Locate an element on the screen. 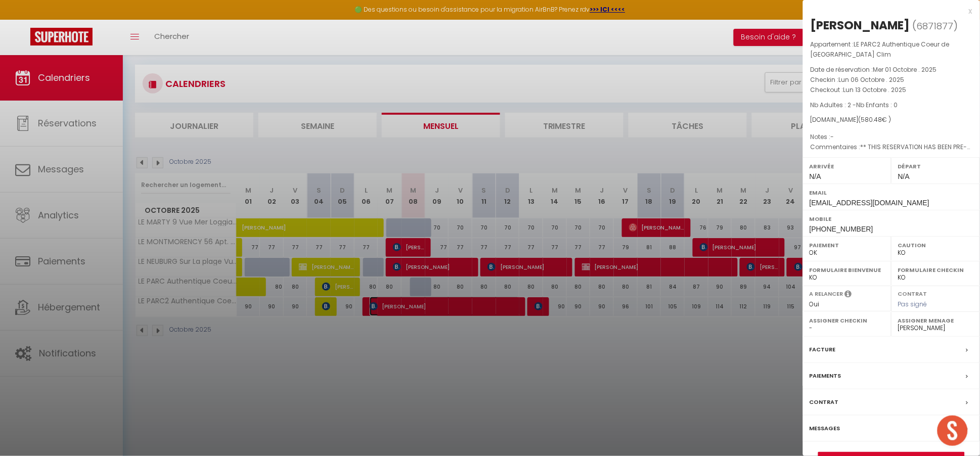 The width and height of the screenshot is (980, 456). p: Checkin : is located at coordinates (892, 80).